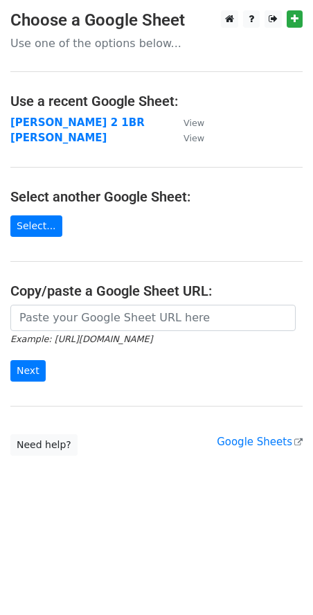 The image size is (313, 615). I want to click on a: Select..., so click(36, 226).